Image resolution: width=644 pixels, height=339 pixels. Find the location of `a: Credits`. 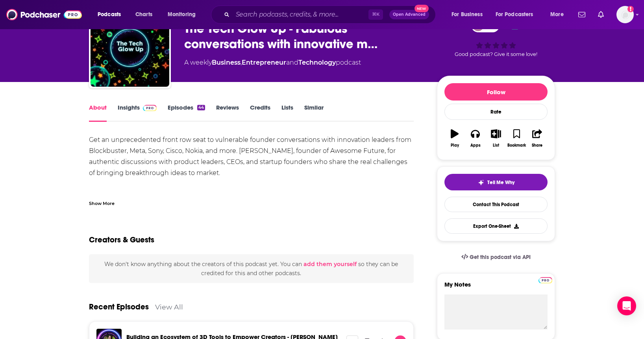

a: Credits is located at coordinates (260, 113).